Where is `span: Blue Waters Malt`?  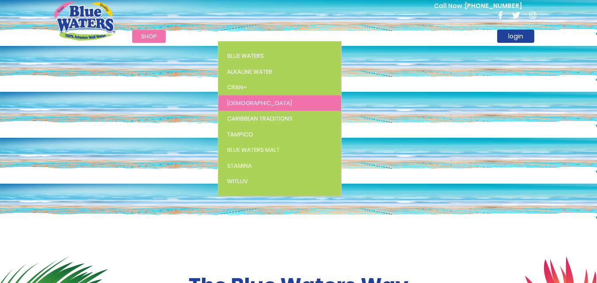
span: Blue Waters Malt is located at coordinates (253, 150).